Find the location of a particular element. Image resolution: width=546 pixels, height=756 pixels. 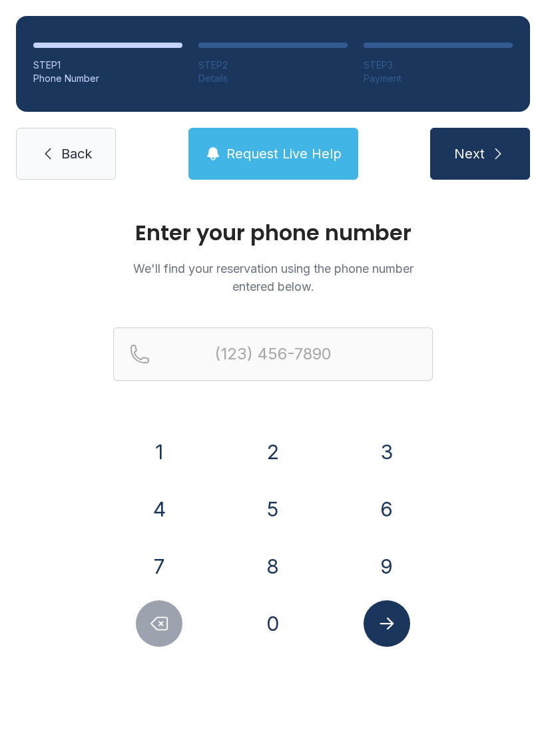

button: 2 is located at coordinates (273, 452).